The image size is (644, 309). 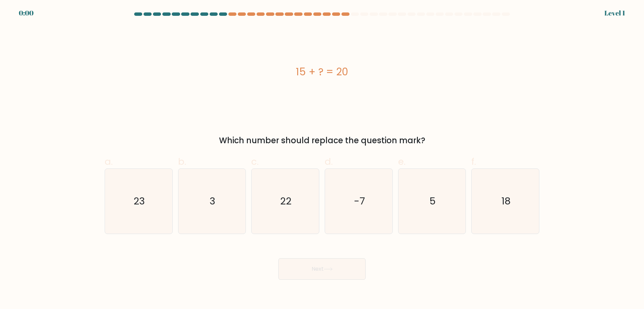 What do you see at coordinates (359, 201) in the screenshot?
I see `text: -7` at bounding box center [359, 201].